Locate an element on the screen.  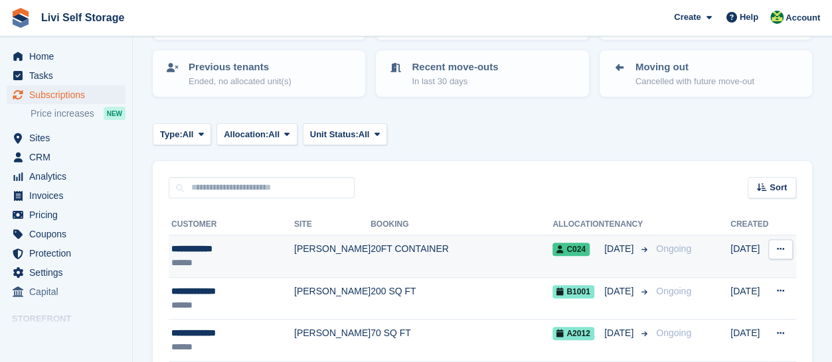
span: C024 is located at coordinates (571, 250).